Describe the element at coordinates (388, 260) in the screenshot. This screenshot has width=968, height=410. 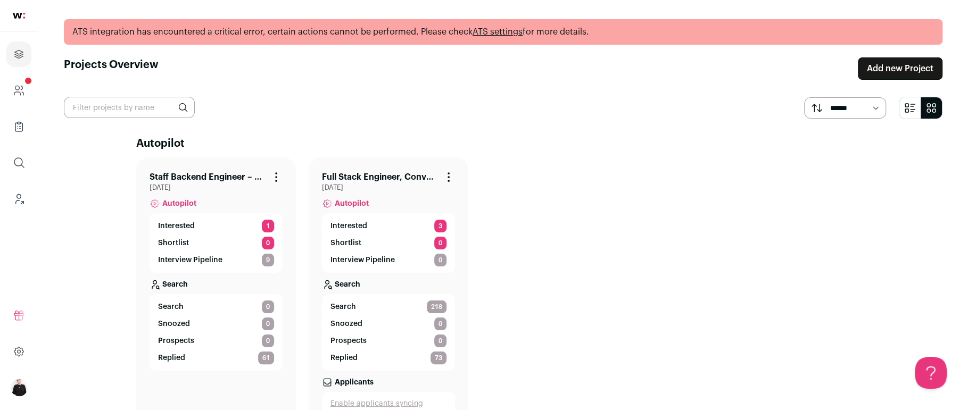
I see `a: Interview Pipeline 0` at that location.